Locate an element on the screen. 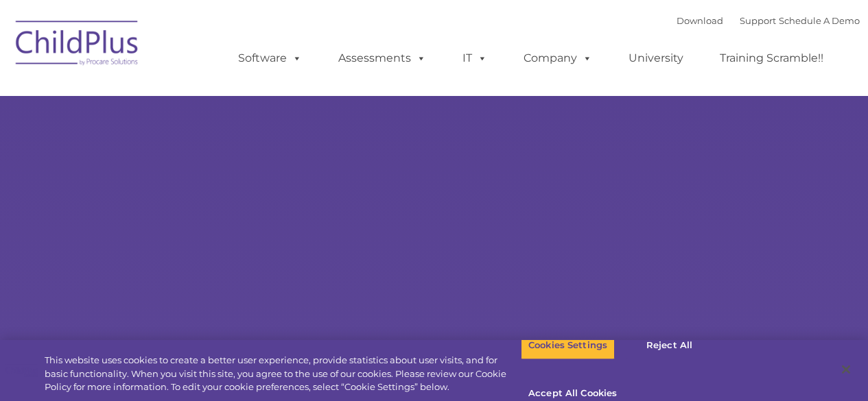 This screenshot has width=868, height=401. a: Software is located at coordinates (269, 58).